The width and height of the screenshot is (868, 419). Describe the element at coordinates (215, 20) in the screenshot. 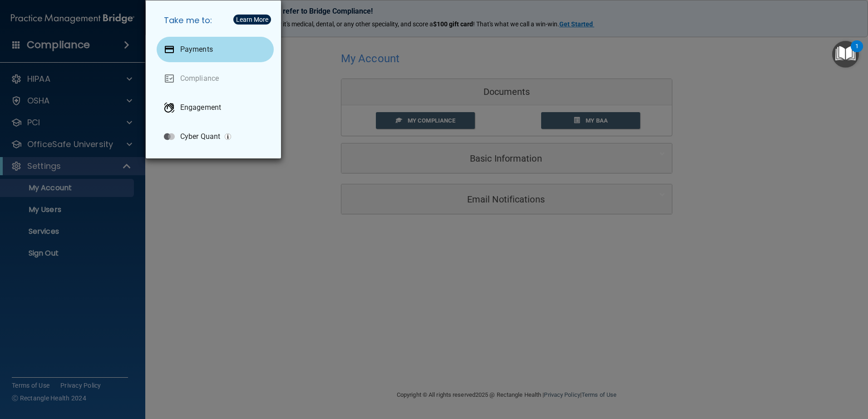

I see `h5: Take me to:` at that location.